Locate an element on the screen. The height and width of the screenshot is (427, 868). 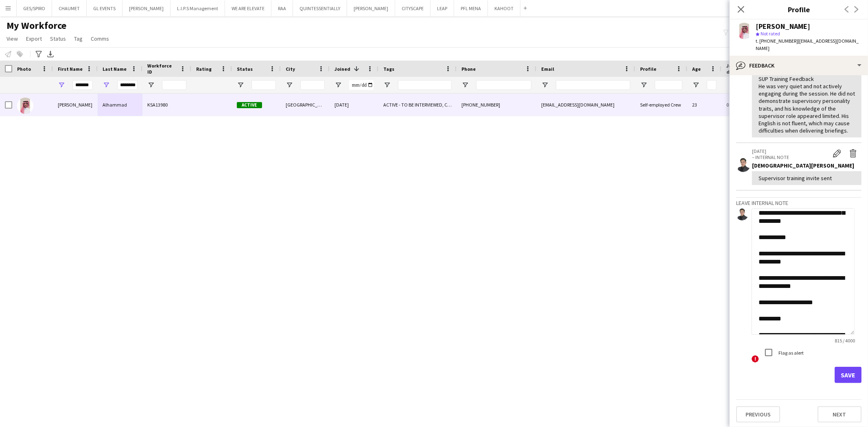
button: CITYSCAPE is located at coordinates (412, 8).